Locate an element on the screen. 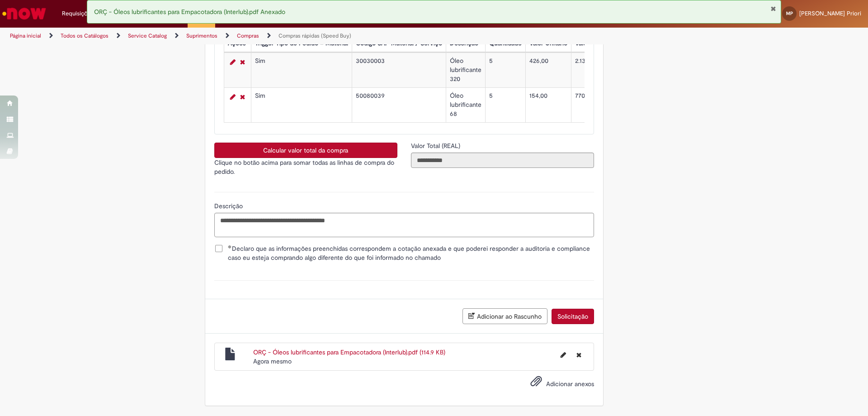 The image size is (868, 416). td: Óleo lubrificante 320 is located at coordinates (465, 70).